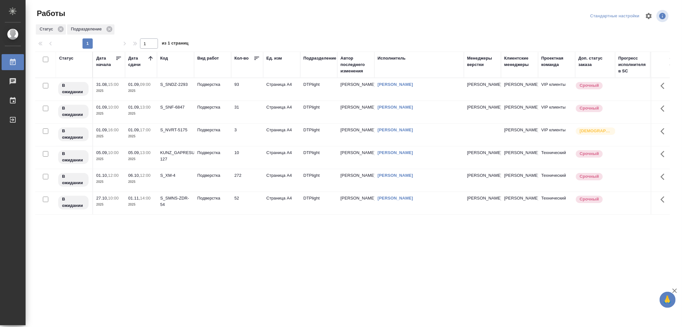 This screenshot has height=327, width=682. What do you see at coordinates (113, 175) in the screenshot?
I see `p: 12:00` at bounding box center [113, 175].